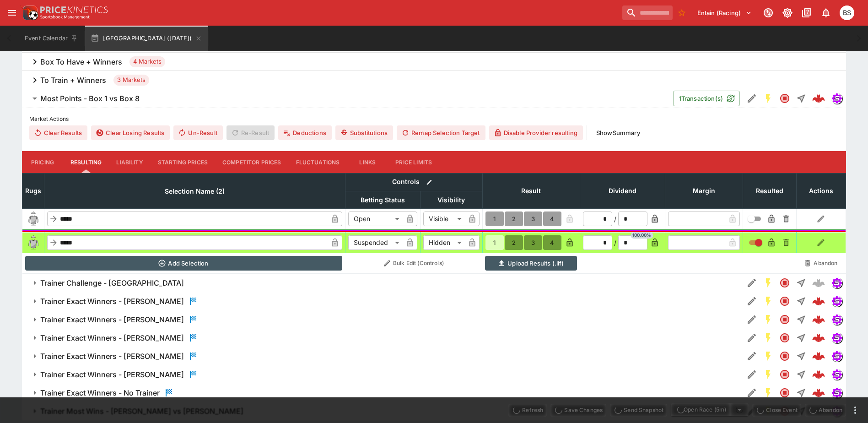  What do you see at coordinates (33, 219) in the screenshot?
I see `img: blank-silk.png` at bounding box center [33, 219].